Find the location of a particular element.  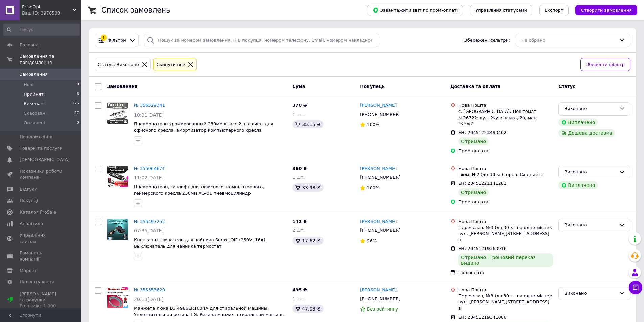

a: № 356529341 is located at coordinates (150, 105).